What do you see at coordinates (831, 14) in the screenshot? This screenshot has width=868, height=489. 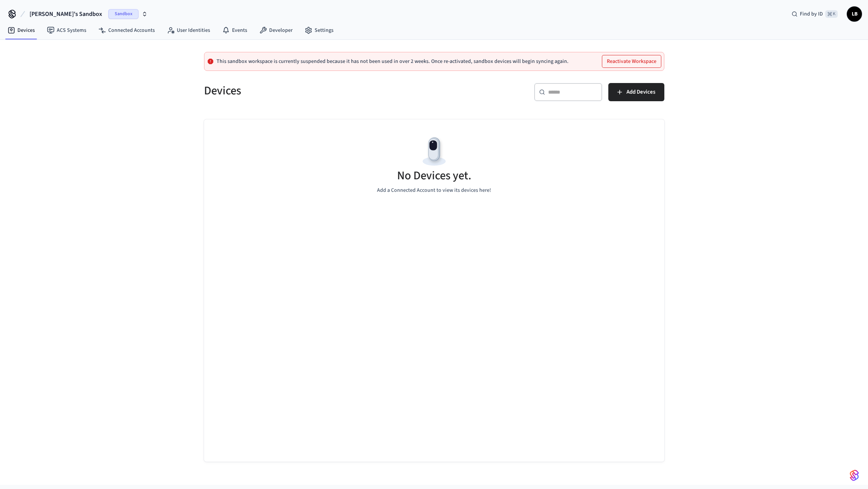 I see `span: ⌘ K` at bounding box center [831, 14].